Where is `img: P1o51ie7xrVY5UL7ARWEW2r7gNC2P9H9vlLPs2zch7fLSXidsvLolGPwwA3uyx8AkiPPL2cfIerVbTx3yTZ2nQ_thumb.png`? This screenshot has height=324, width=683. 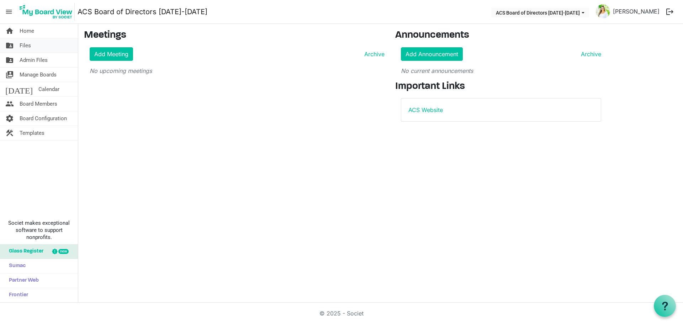 img: P1o51ie7xrVY5UL7ARWEW2r7gNC2P9H9vlLPs2zch7fLSXidsvLolGPwwA3uyx8AkiPPL2cfIerVbTx3yTZ2nQ_thumb.png is located at coordinates (603, 11).